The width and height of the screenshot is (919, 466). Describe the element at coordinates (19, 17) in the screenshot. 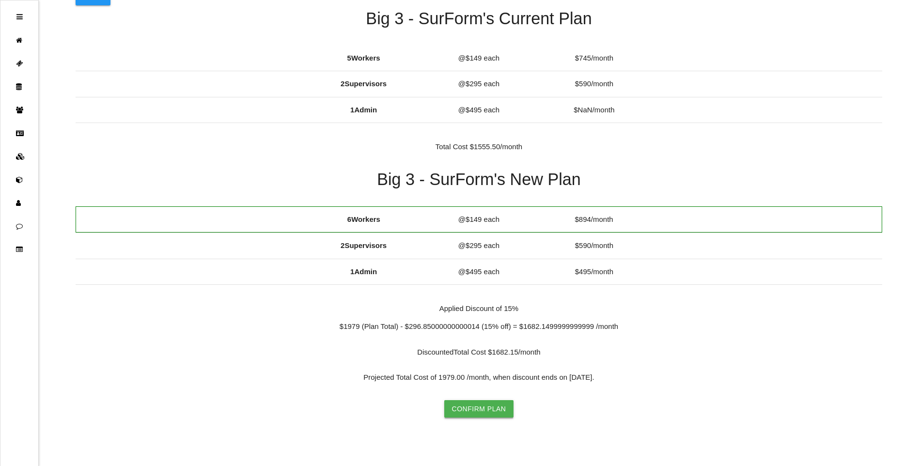

I see `div: Open` at that location.